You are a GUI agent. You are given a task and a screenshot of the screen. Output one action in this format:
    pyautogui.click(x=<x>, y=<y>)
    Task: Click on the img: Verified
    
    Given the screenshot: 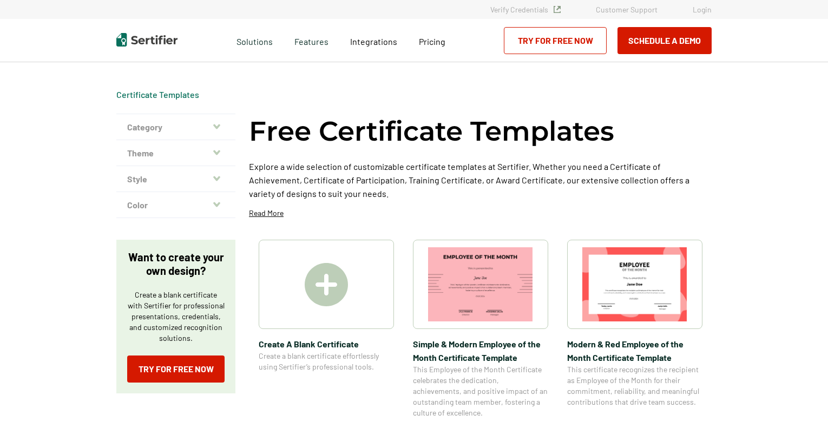 What is the action you would take?
    pyautogui.click(x=557, y=9)
    